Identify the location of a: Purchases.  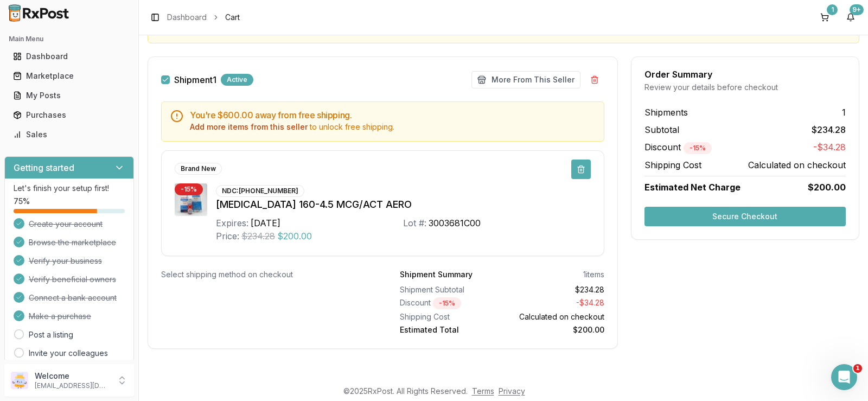
(69, 115).